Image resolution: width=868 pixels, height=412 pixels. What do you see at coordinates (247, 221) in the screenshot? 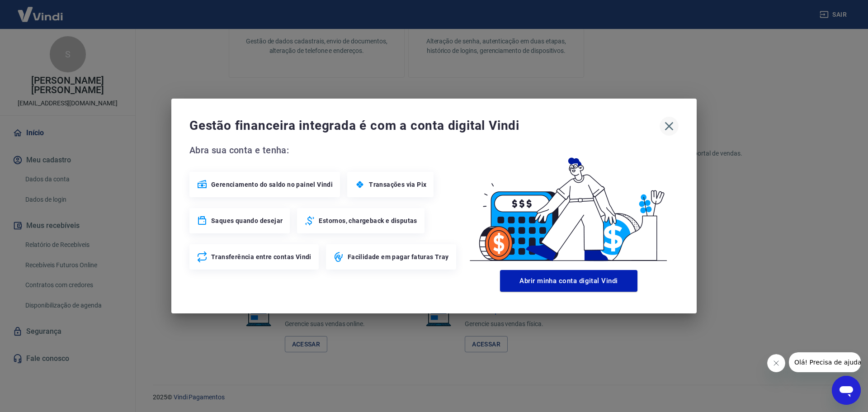
I see `span: Saques quando desejar` at bounding box center [247, 221].